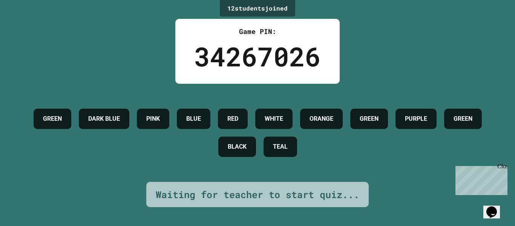 This screenshot has height=226, width=515. I want to click on h4: BLACK, so click(237, 147).